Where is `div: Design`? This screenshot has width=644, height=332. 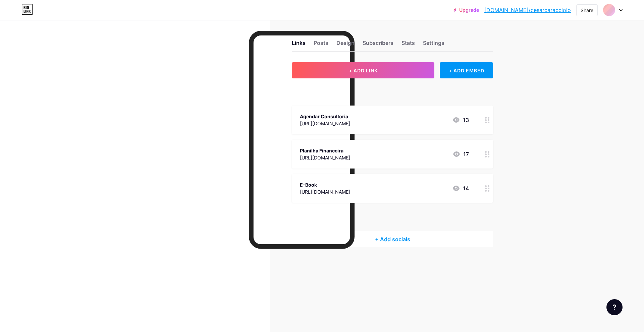 div: Design is located at coordinates (345, 45).